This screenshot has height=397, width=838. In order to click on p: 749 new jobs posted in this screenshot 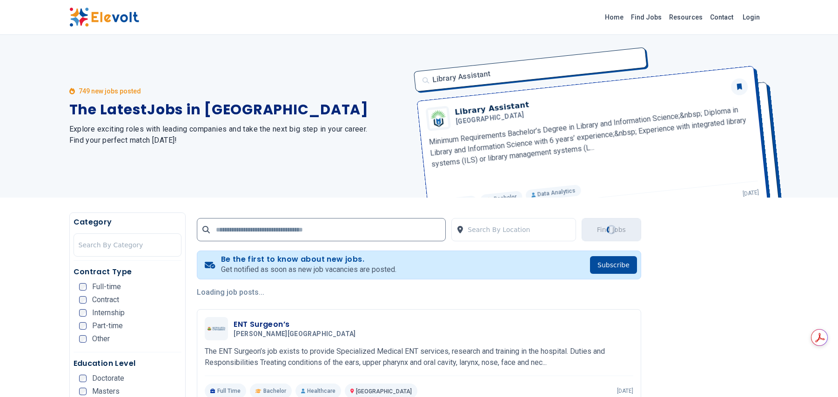, I will do `click(110, 91)`.